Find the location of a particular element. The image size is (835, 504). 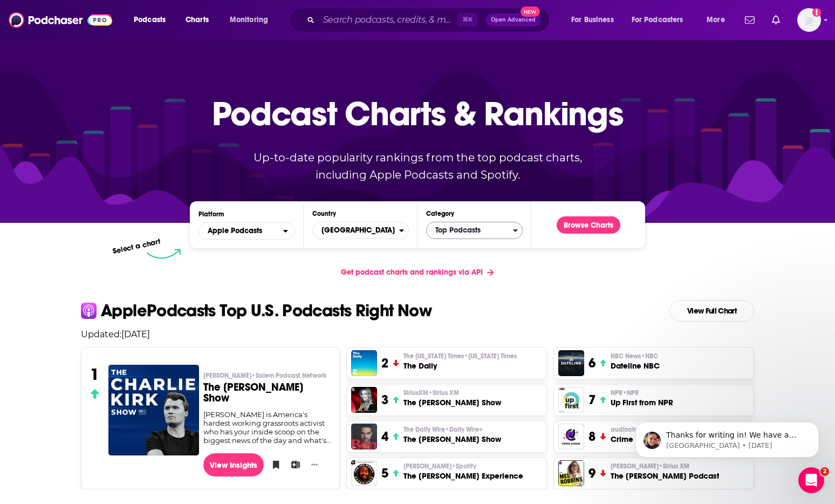

a: The Mel Robbins Podcast is located at coordinates (571, 474).